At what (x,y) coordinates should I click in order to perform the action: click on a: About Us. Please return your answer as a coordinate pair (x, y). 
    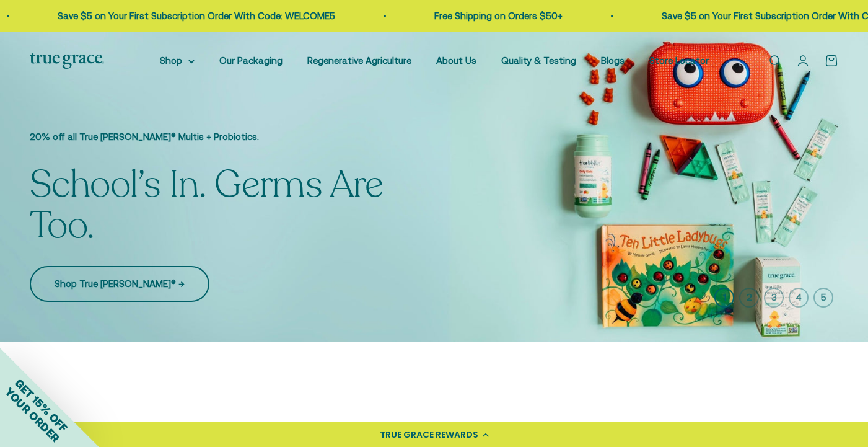
    Looking at the image, I should click on (456, 60).